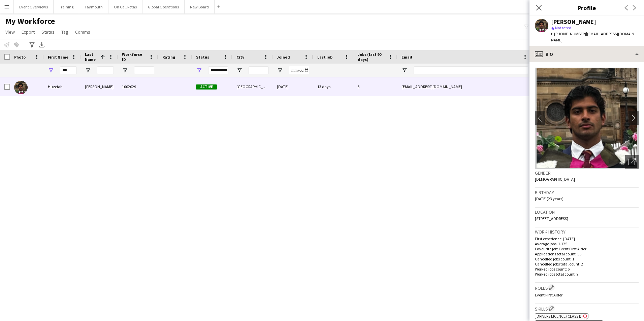 The height and width of the screenshot is (321, 644). What do you see at coordinates (587, 8) in the screenshot?
I see `h3: Profile` at bounding box center [587, 8].